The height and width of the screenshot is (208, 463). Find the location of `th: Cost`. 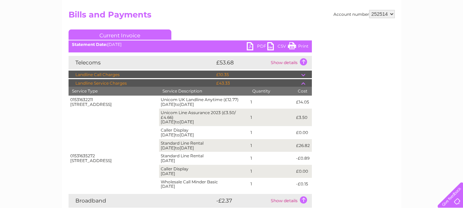

th: Cost is located at coordinates (303, 91).